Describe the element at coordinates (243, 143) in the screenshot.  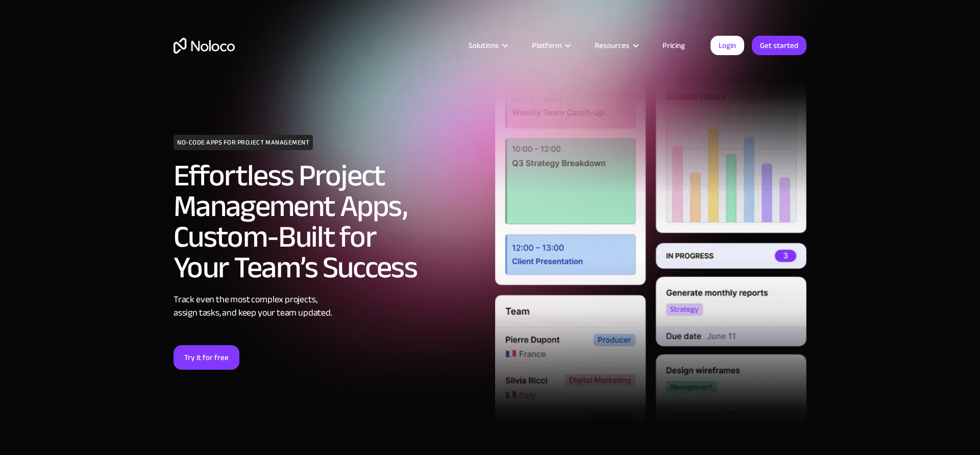
I see `h1: NO-CODE APPS FOR PROJECT MANAGEMENT` at that location.